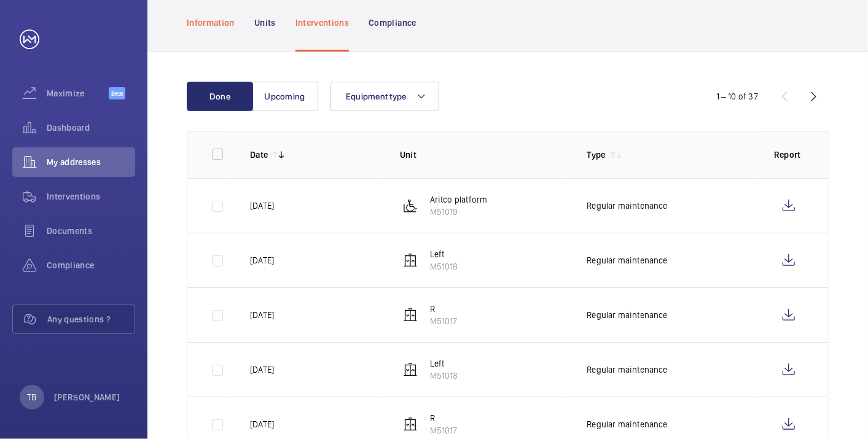  Describe the element at coordinates (285, 96) in the screenshot. I see `button: Upcoming` at that location.